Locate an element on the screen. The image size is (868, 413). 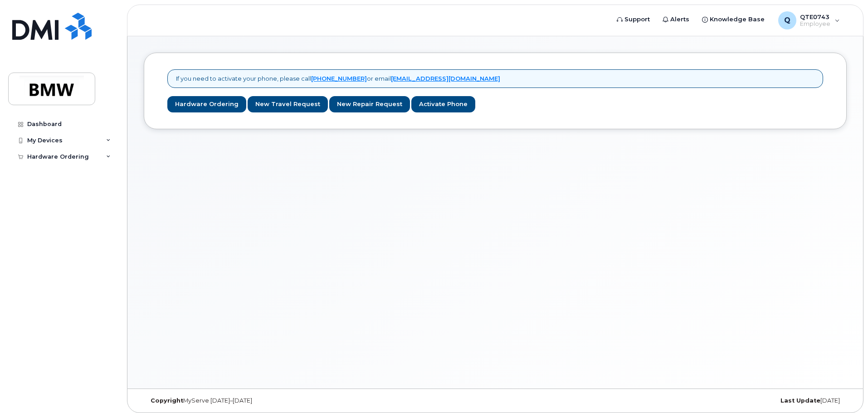
a: New Travel Request is located at coordinates (288, 104).